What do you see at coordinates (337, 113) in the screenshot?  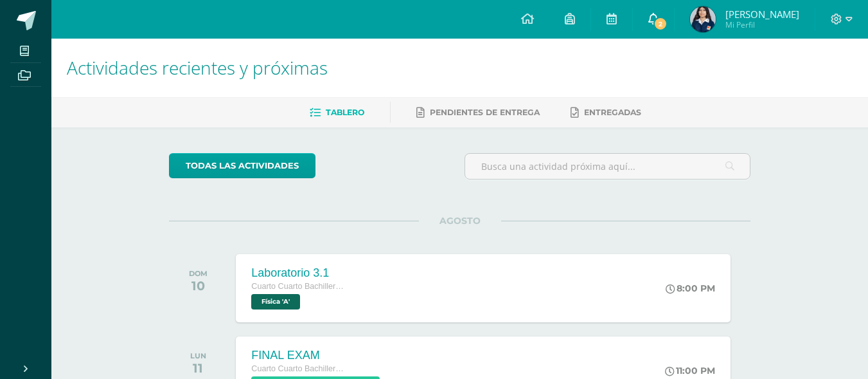 I see `a: Tablero` at bounding box center [337, 113].